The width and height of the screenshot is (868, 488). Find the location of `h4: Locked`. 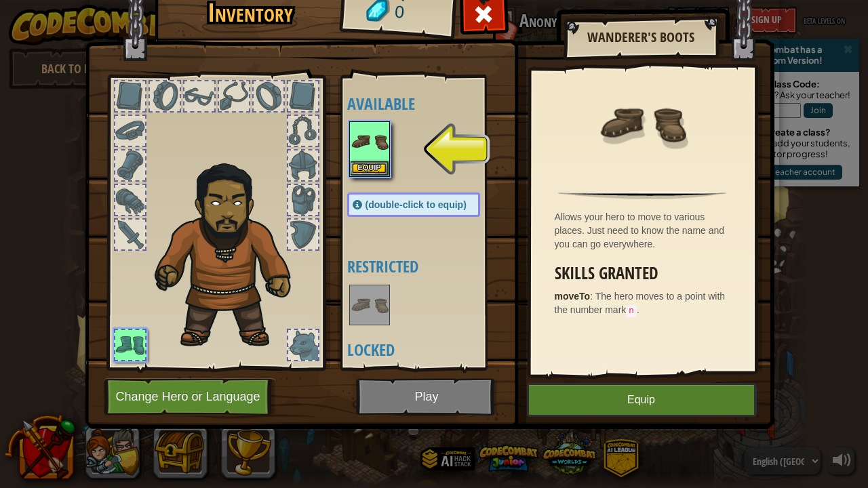

h4: Locked is located at coordinates (427, 349).